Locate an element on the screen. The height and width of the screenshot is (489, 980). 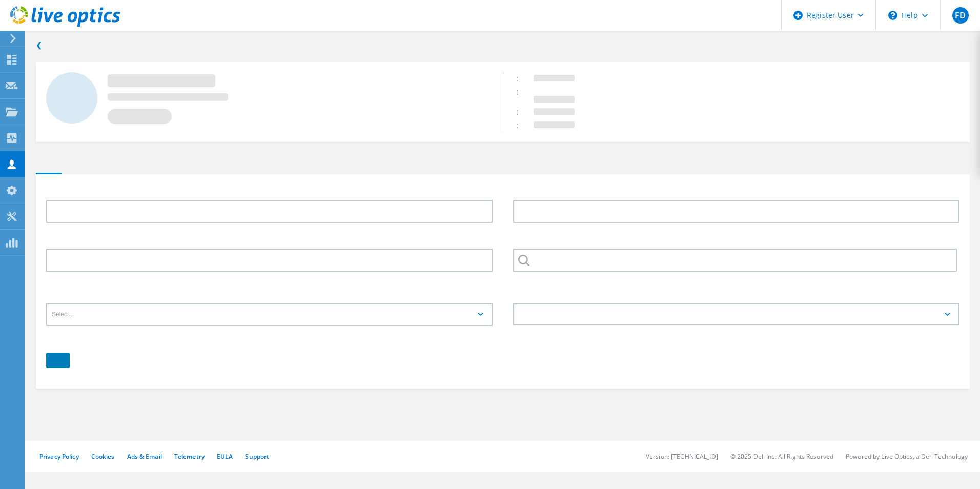
svg: \n is located at coordinates (892, 16).